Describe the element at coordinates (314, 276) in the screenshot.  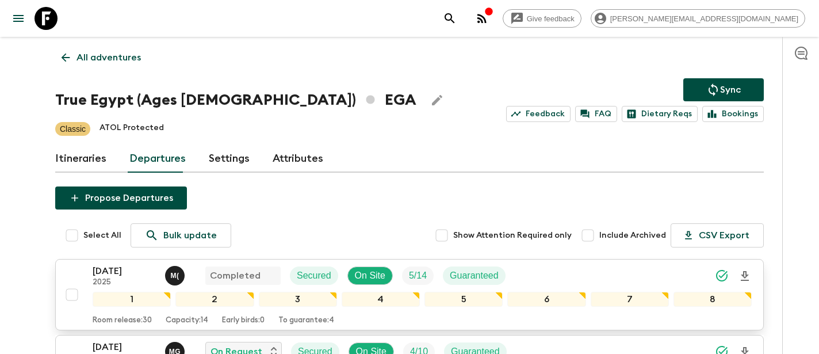
I see `div: Secured` at that location.